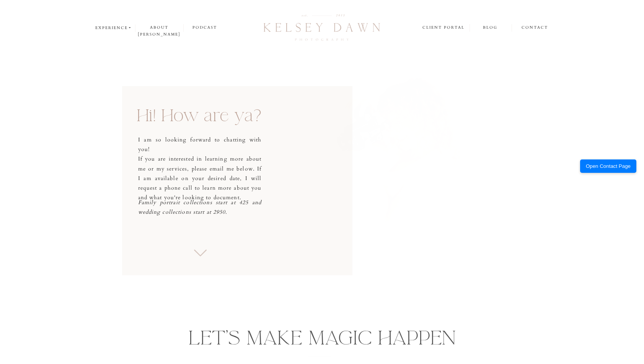  Describe the element at coordinates (444, 28) in the screenshot. I see `a: client portal` at that location.